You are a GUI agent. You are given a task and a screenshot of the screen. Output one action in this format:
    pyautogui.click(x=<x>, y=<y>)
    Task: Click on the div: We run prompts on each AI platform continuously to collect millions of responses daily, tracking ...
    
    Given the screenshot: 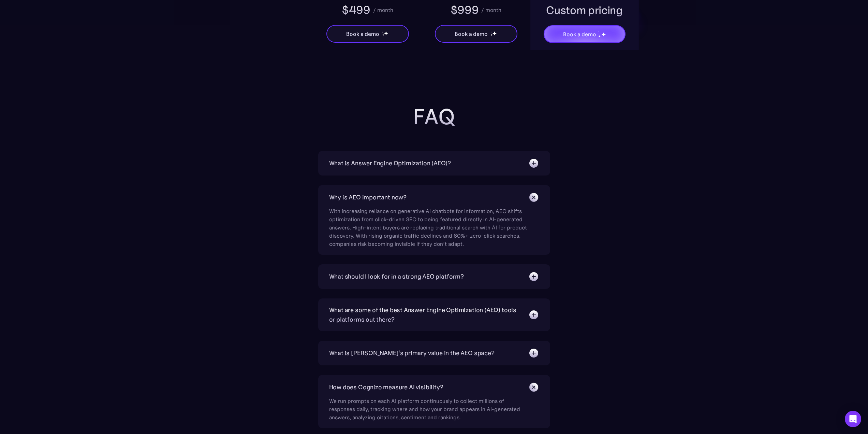 What is the action you would take?
    pyautogui.click(x=428, y=407)
    